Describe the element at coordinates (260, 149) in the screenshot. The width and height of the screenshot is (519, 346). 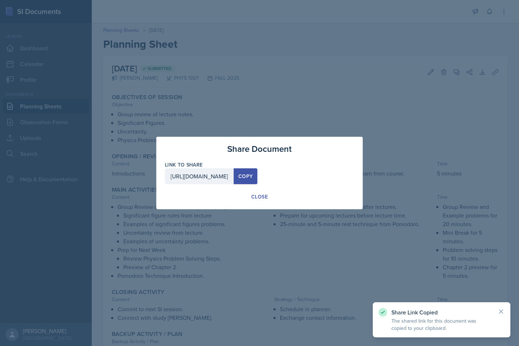
I see `h3: Share Document` at that location.